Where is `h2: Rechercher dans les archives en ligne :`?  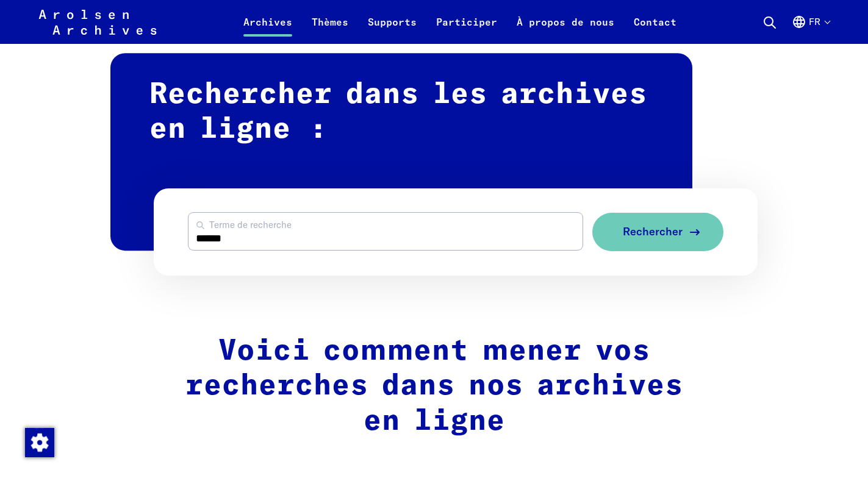
h2: Rechercher dans les archives en ligne : is located at coordinates (401, 152).